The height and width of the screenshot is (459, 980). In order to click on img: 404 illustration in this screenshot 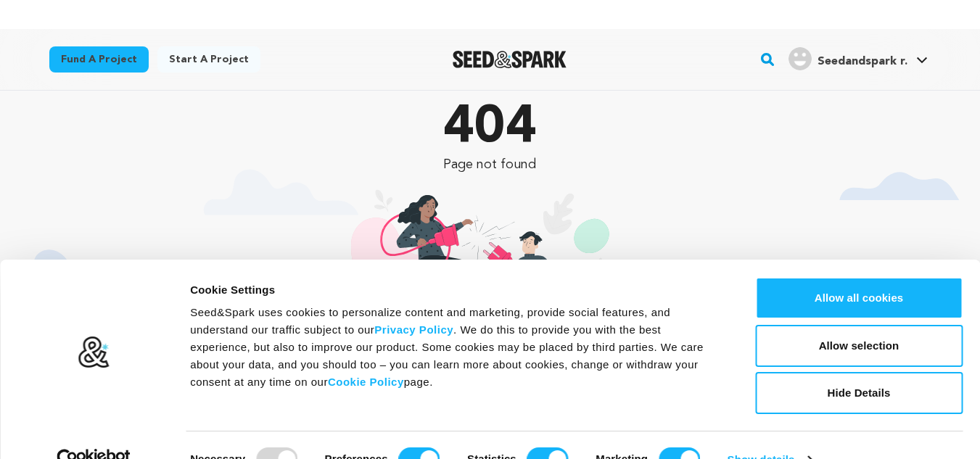, I will do `click(490, 279)`.